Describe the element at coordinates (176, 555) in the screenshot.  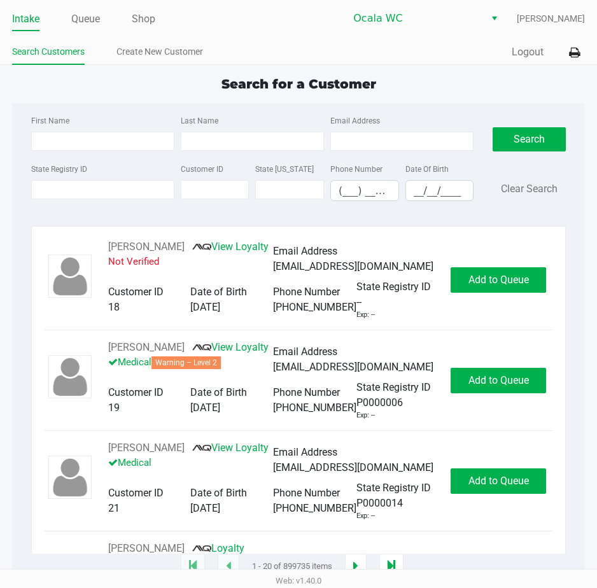
I see `a: Loyalty Signup` at that location.